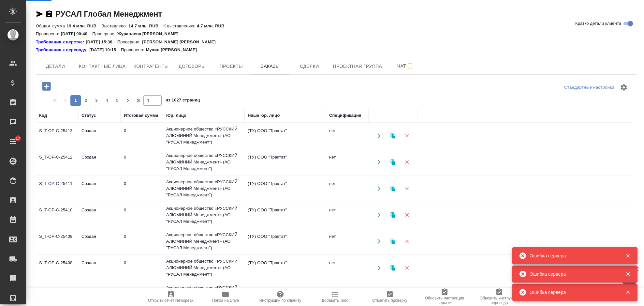 This screenshot has width=644, height=306. What do you see at coordinates (444, 297) in the screenshot?
I see `button: Обновить инструкции верстки` at bounding box center [444, 297].